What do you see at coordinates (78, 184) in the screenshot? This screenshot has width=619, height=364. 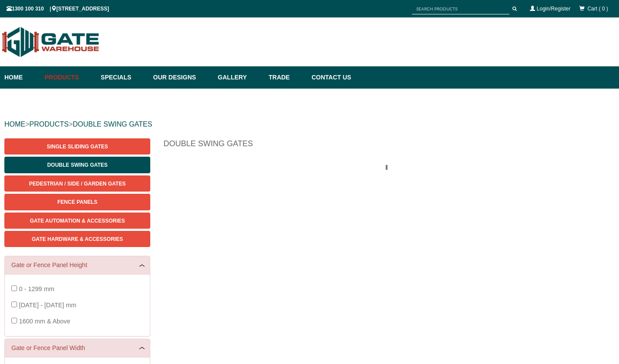 I see `span: Pedestrian / Side / Garden Gates` at bounding box center [78, 184].